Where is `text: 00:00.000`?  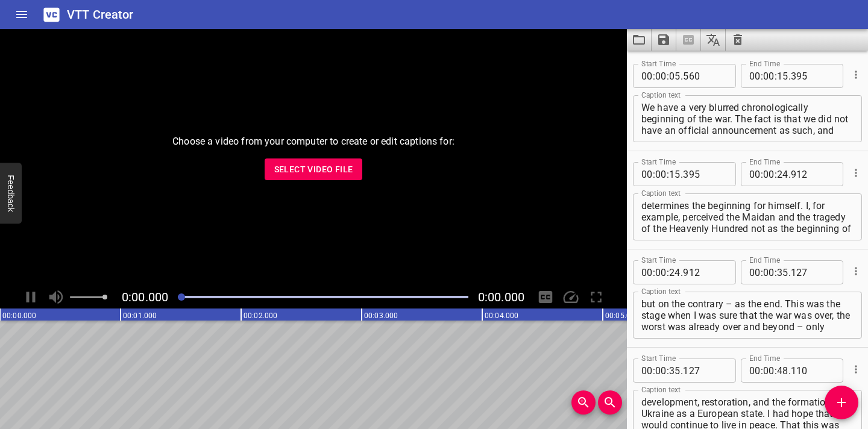
text: 00:00.000 is located at coordinates (19, 316).